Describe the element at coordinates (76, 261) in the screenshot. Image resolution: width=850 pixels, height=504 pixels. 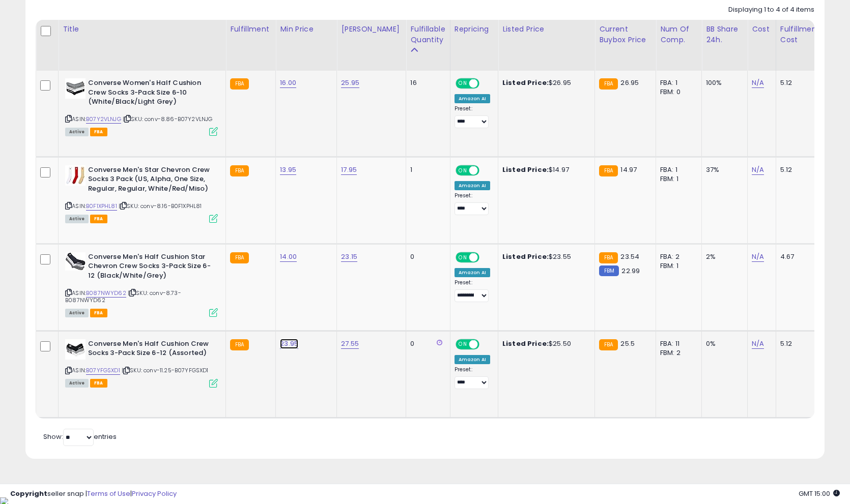
I see `img: 41jAvdeM2KL._SL40_.jpg` at that location.